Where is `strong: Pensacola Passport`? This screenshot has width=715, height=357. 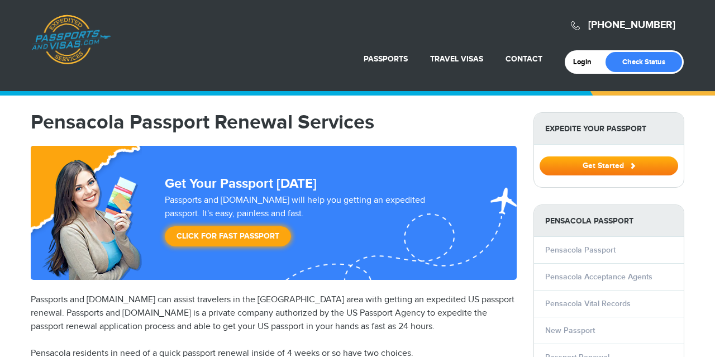 strong: Pensacola Passport is located at coordinates (608, 220).